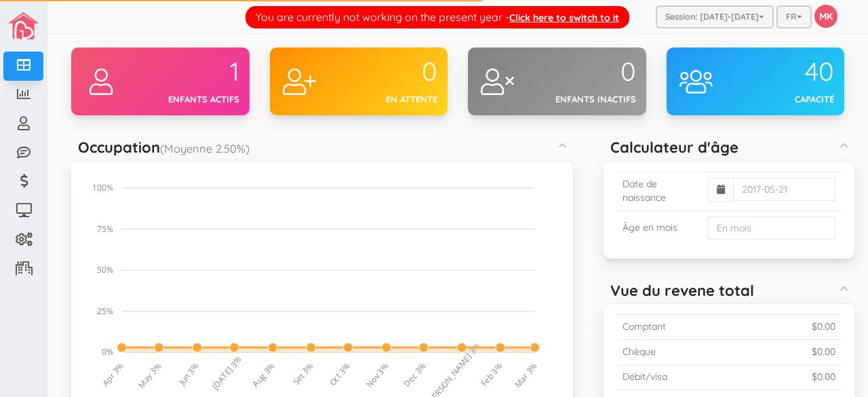 The image size is (868, 397). Describe the element at coordinates (785, 99) in the screenshot. I see `div: Capacité` at that location.